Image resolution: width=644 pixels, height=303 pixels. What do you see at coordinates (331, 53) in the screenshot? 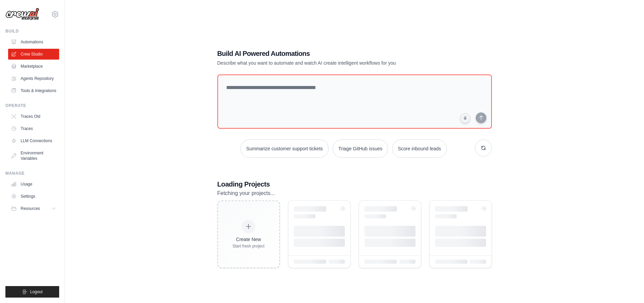
I see `h1: Build AI Powered Automations` at bounding box center [331, 53].